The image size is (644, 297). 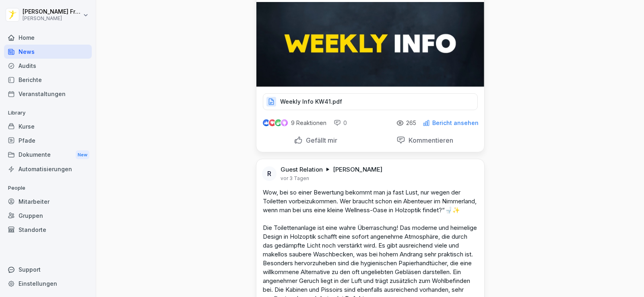 I want to click on p: Weekly Info KW41.pdf, so click(x=311, y=102).